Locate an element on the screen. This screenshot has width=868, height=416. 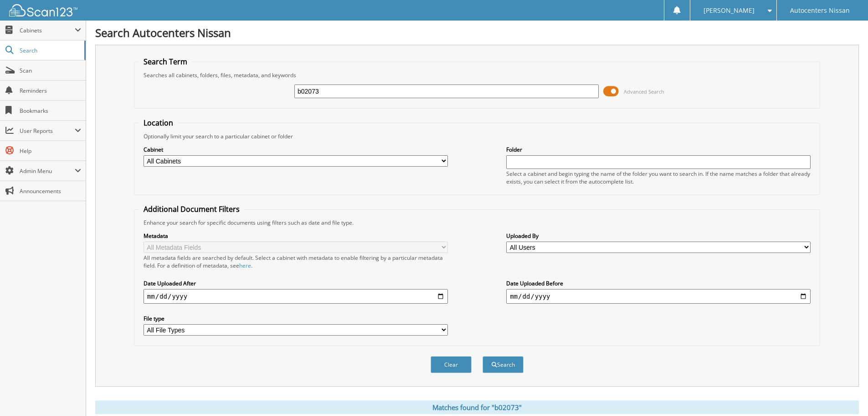
label: Folder is located at coordinates (659, 149).